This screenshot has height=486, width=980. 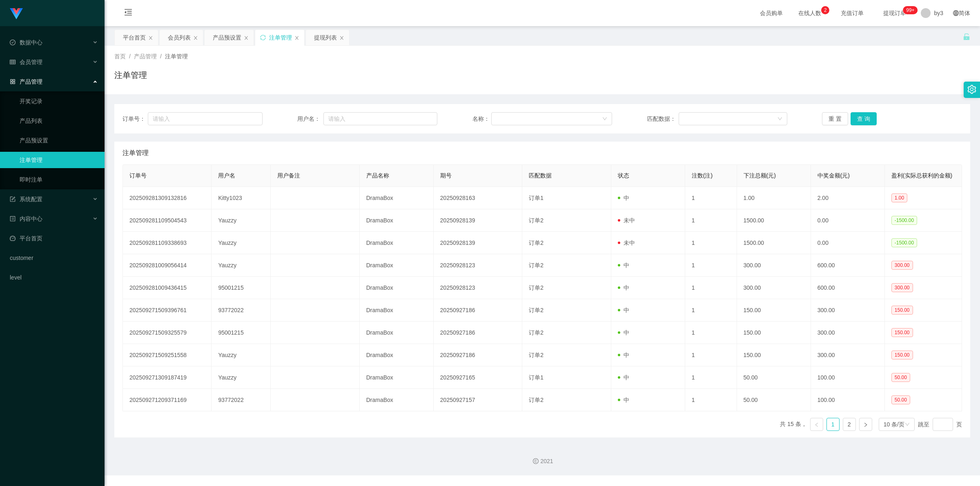 I want to click on a: level, so click(x=54, y=278).